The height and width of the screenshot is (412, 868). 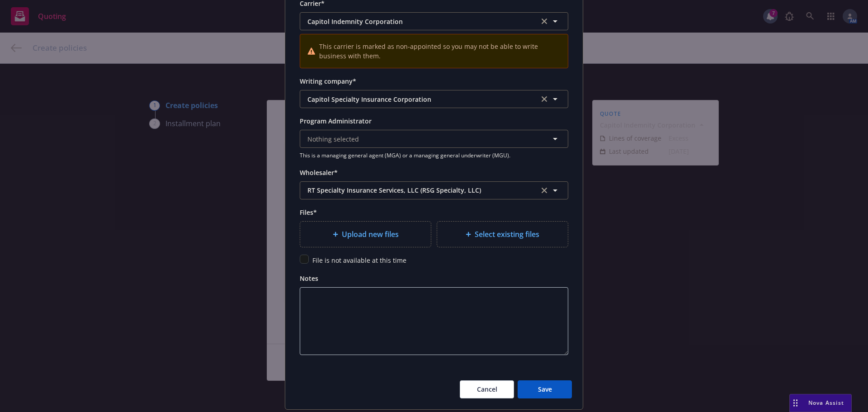 I want to click on span: Upload new files, so click(x=370, y=234).